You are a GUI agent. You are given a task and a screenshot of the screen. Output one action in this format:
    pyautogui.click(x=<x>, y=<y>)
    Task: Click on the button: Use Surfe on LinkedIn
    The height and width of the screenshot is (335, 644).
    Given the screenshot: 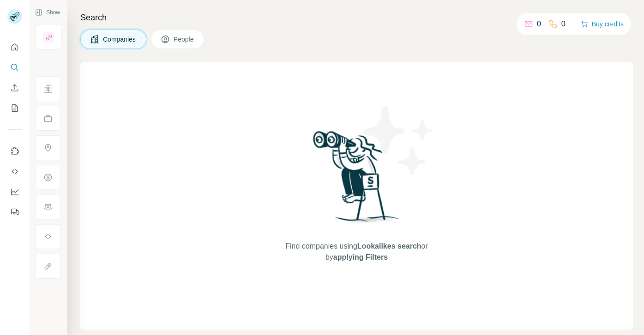 What is the action you would take?
    pyautogui.click(x=15, y=151)
    